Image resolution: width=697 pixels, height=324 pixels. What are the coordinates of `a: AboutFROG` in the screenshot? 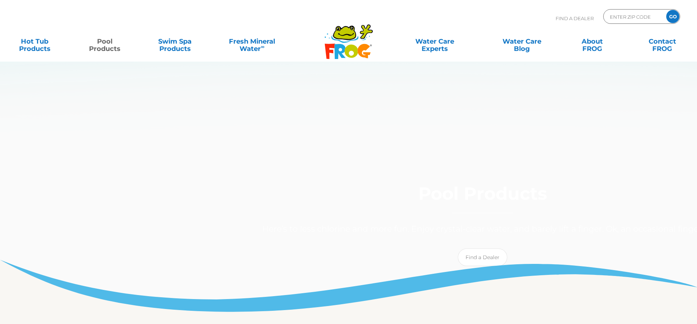 It's located at (592, 41).